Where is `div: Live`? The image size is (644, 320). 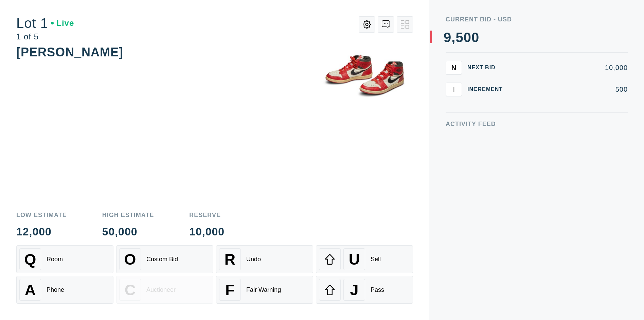 div: Live is located at coordinates (62, 23).